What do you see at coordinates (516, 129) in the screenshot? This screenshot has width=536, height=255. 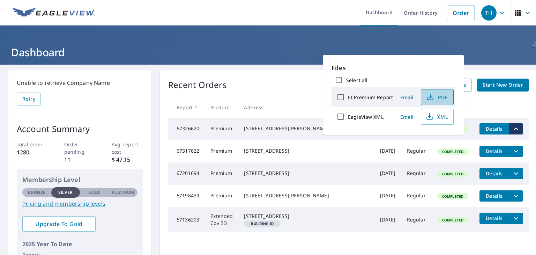 I see `button: filesDropdownBtn-67326620` at bounding box center [516, 129].